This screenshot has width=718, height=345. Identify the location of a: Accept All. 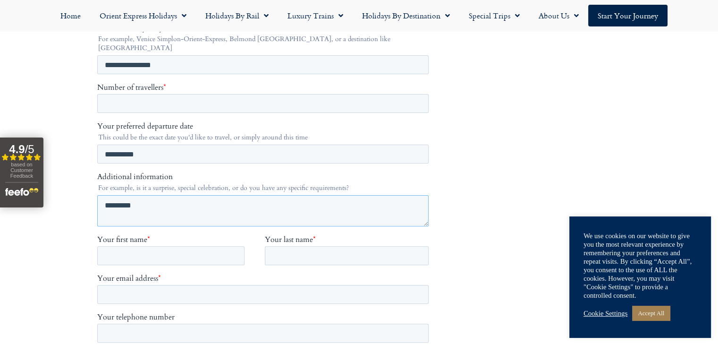
(651, 313).